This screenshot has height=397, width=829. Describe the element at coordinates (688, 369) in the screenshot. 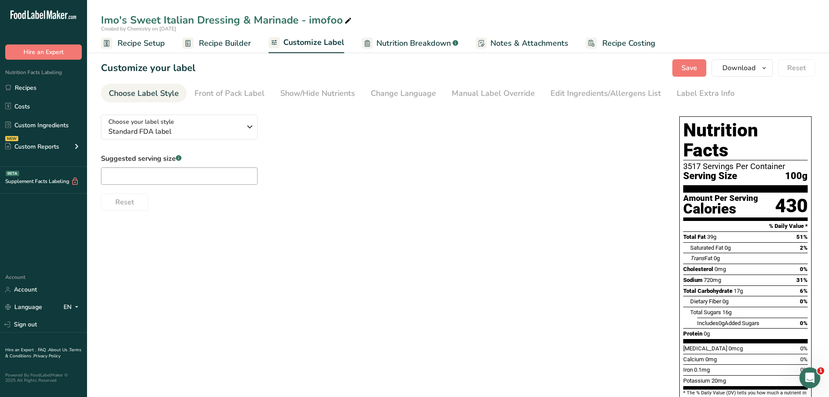

I see `span: Iron` at that location.